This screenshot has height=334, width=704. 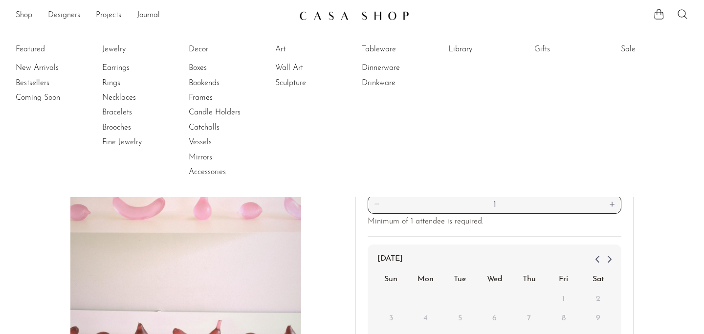 What do you see at coordinates (495, 280) in the screenshot?
I see `div: Wed` at bounding box center [495, 280].